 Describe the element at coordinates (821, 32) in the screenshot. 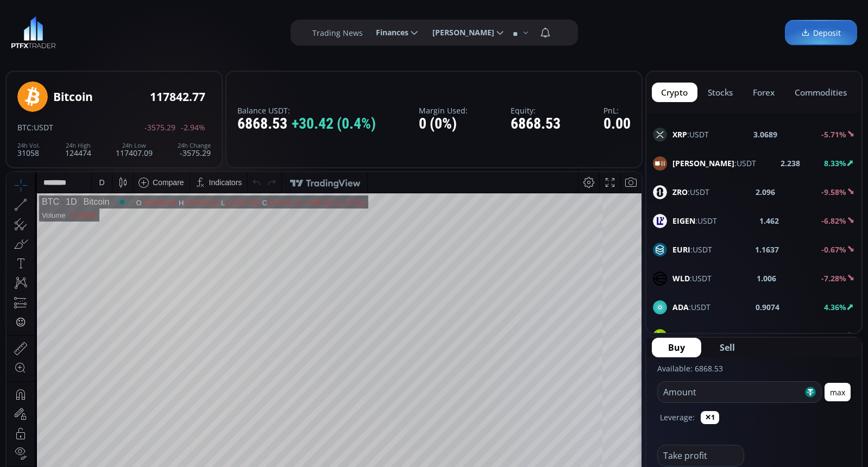

I see `span: Deposit` at that location.